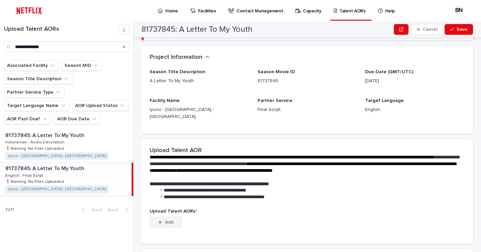 The height and width of the screenshot is (252, 481). What do you see at coordinates (66, 47) in the screenshot?
I see `div: Search` at bounding box center [66, 47].